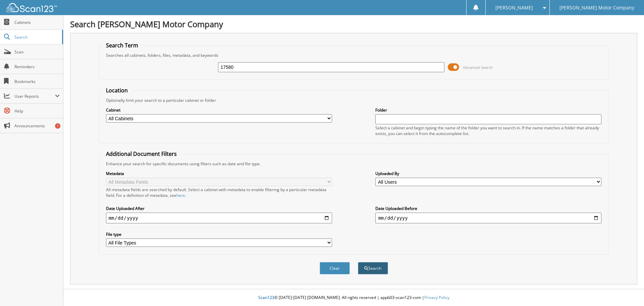  What do you see at coordinates (219, 110) in the screenshot?
I see `label: Cabinet` at bounding box center [219, 110].